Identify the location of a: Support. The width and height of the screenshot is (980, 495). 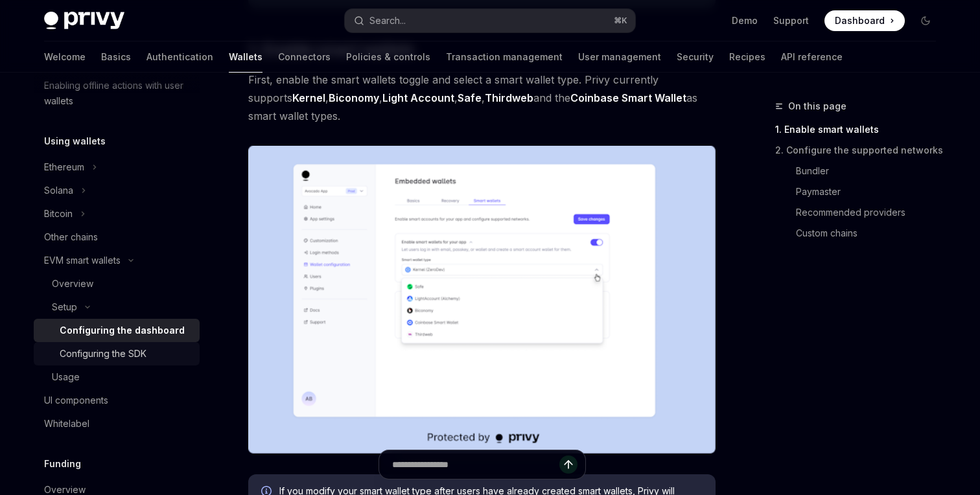
(791, 21).